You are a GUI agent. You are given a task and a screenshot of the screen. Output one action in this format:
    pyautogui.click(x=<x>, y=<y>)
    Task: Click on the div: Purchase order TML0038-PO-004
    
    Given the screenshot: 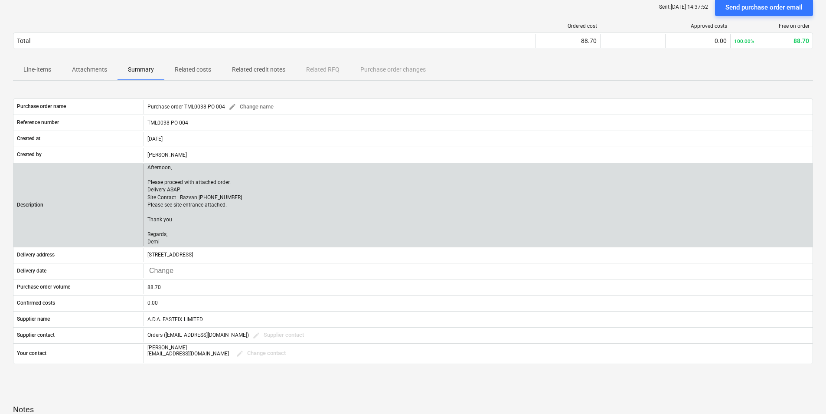 What is the action you would take?
    pyautogui.click(x=212, y=107)
    